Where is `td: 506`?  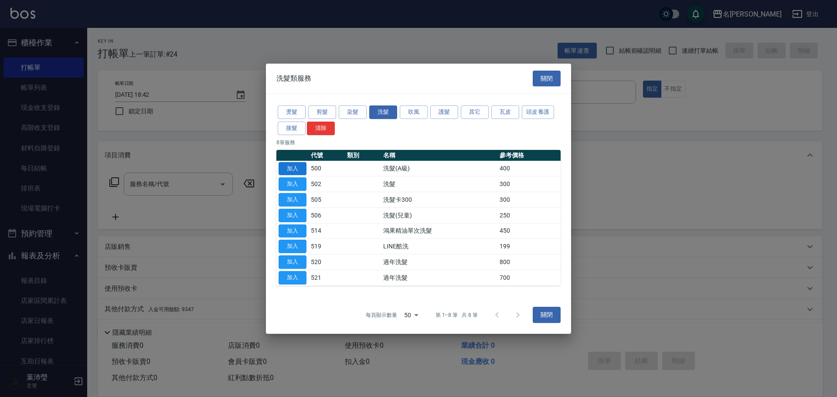 td: 506 is located at coordinates (326, 215).